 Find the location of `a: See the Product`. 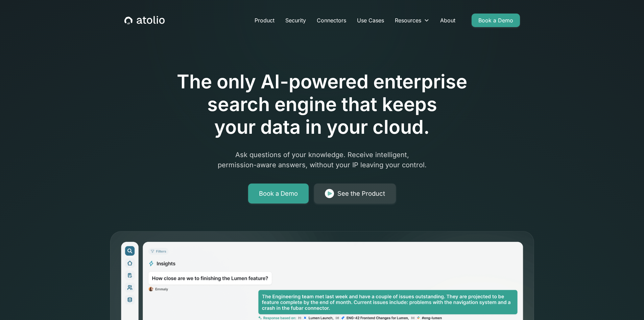

a: See the Product is located at coordinates (355, 193).